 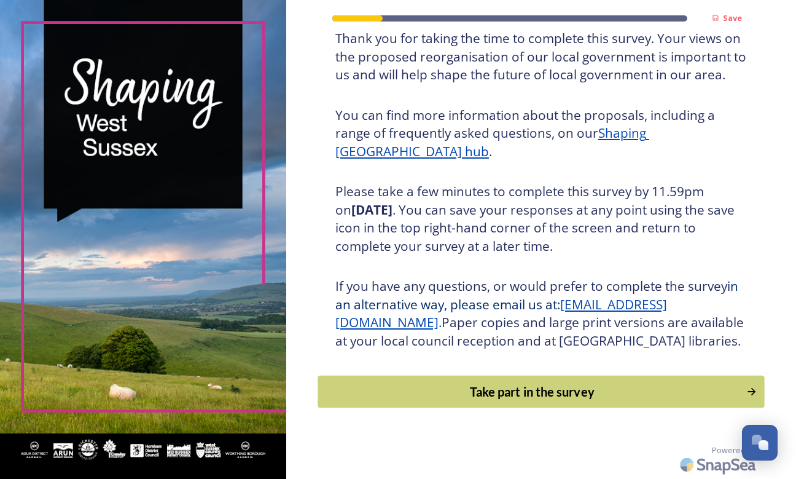 I want to click on h3: You can find more information about the proposals, including a range of frequently asked question..., so click(x=541, y=133).